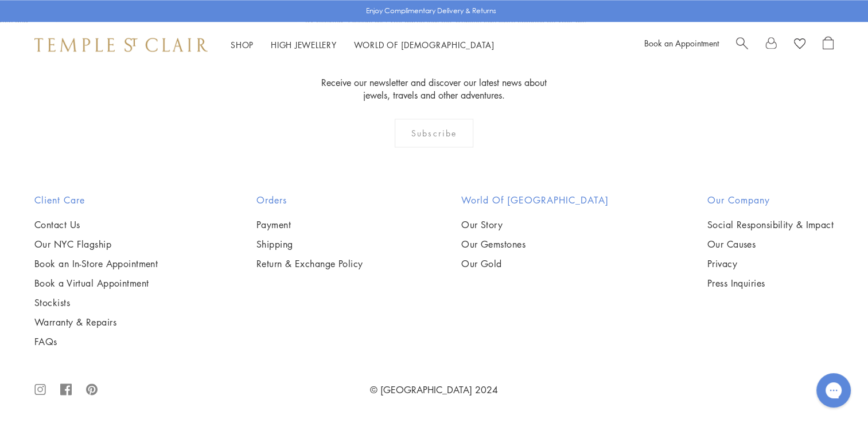 The image size is (868, 423). Describe the element at coordinates (242, 45) in the screenshot. I see `a: ShopShop` at that location.